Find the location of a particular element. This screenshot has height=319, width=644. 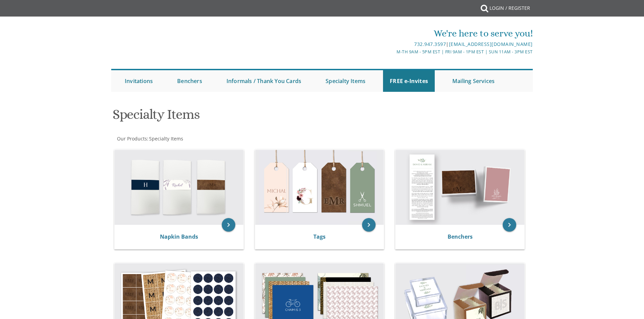

h1: Specialty Items is located at coordinates (251, 117).